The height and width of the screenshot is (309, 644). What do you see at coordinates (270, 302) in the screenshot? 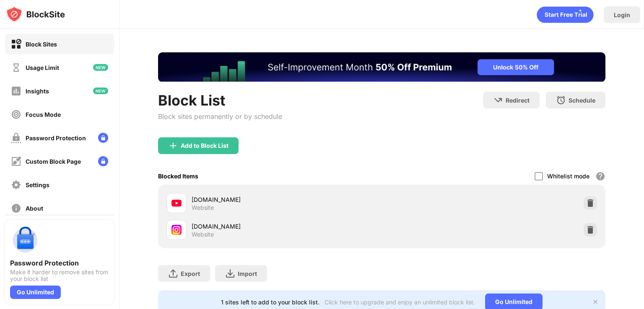
I see `div: 1 sites left to add to your block list.` at bounding box center [270, 302].